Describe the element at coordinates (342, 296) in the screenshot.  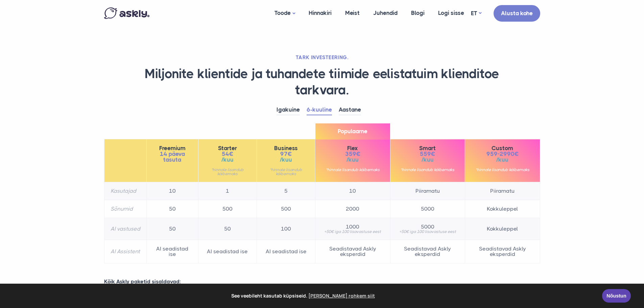
I see `a: learn more about cookies` at that location.